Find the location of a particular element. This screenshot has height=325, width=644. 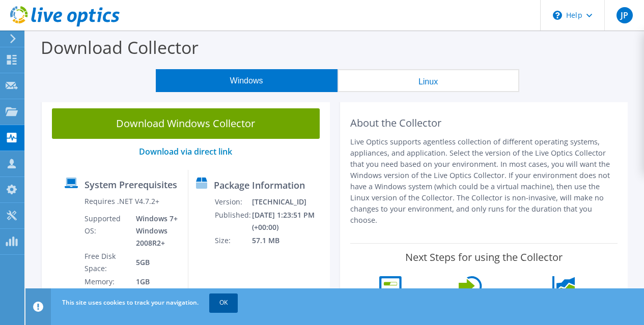

td: Windows 7+ Windows 2008R2+ is located at coordinates (154, 231).